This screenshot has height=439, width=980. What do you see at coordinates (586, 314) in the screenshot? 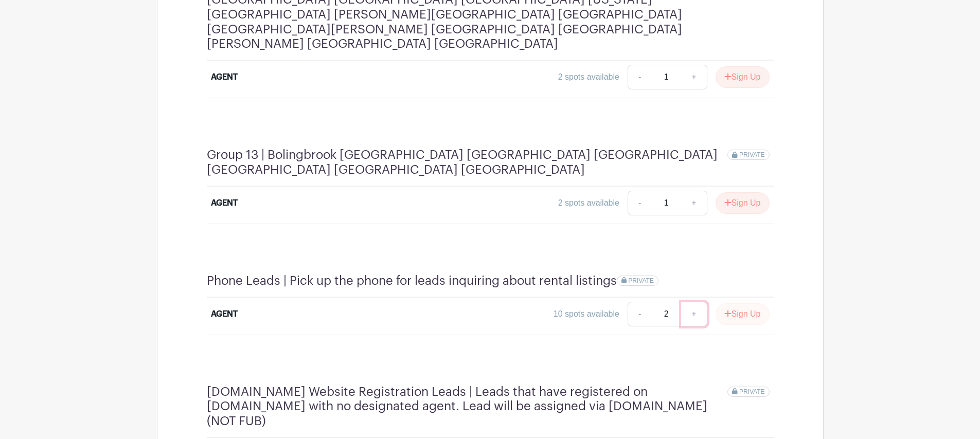
I see `div: 10 spots available` at bounding box center [586, 314].